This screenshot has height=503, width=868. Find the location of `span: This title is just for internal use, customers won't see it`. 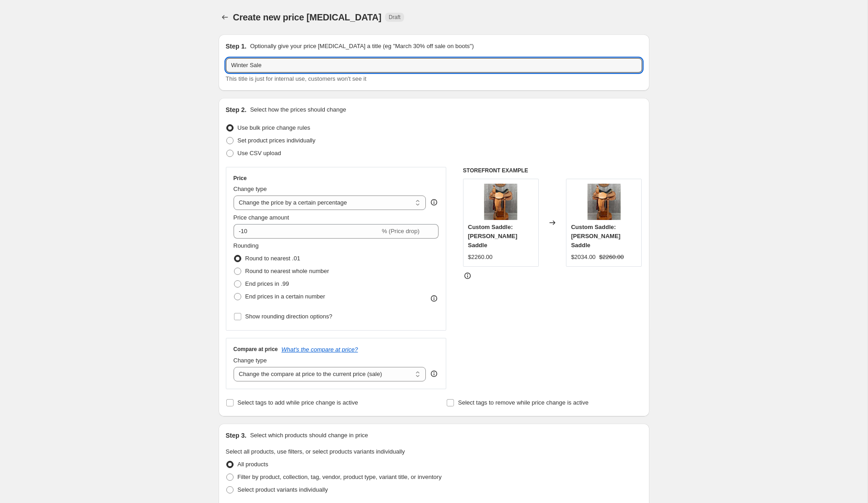

span: This title is just for internal use, customers won't see it is located at coordinates (297, 79).